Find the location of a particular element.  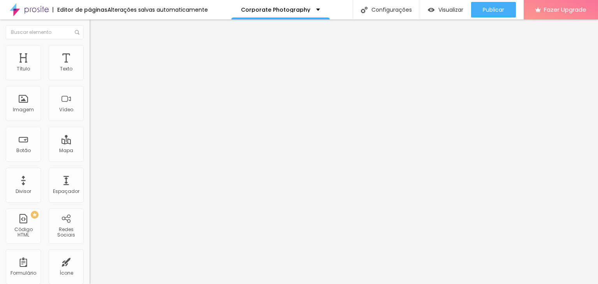

div: Botão is located at coordinates (23, 151).